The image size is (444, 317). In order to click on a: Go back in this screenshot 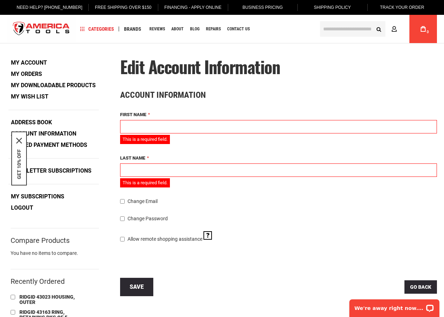, I will do `click(421, 287)`.